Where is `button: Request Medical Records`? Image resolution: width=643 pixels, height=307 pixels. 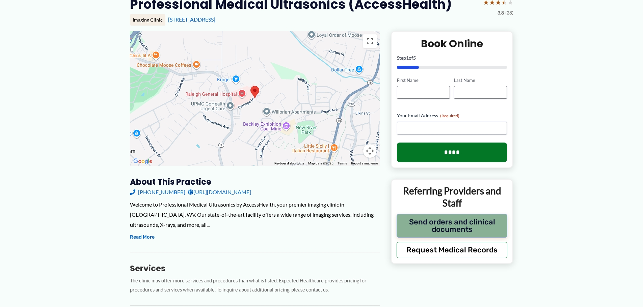
button: Request Medical Records is located at coordinates (452, 250).